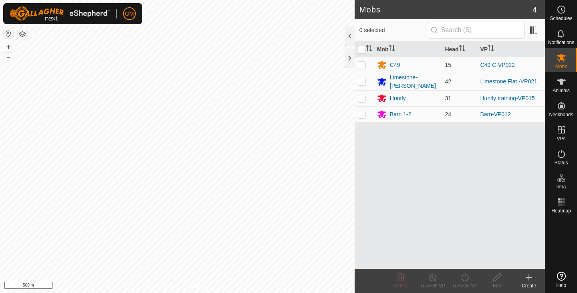  I want to click on th: VP, so click(511, 49).